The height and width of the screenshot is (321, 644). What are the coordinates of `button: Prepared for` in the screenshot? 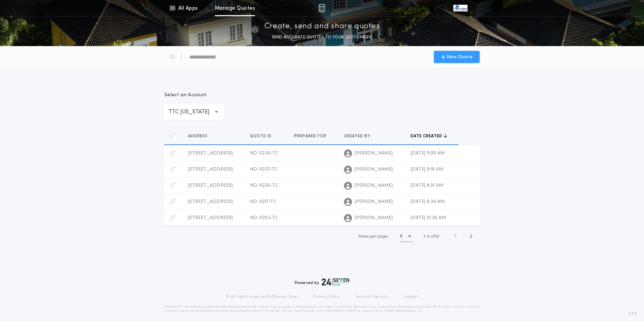 It's located at (310, 137).